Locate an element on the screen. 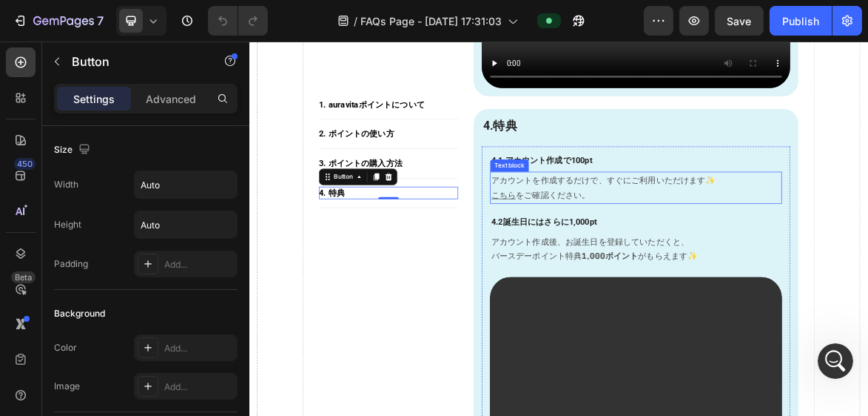  div: Image is located at coordinates (67, 386).